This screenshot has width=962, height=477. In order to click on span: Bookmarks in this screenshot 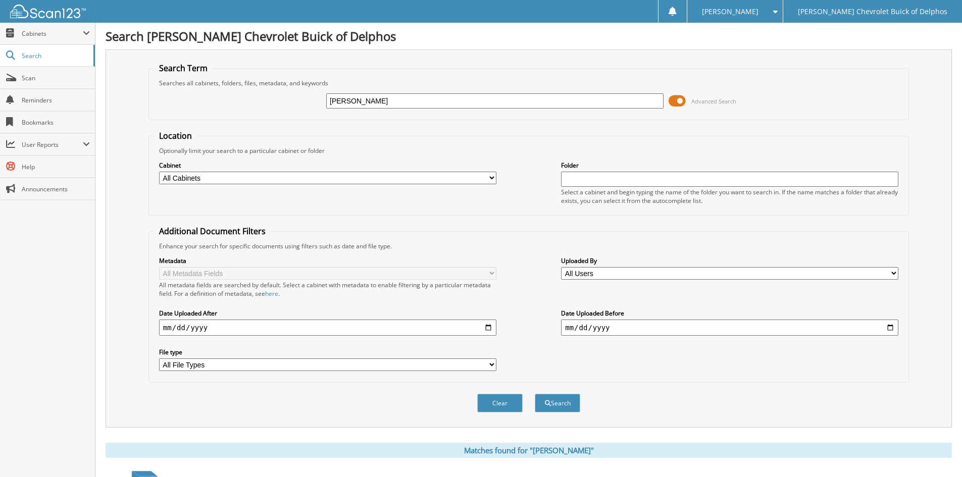, I will do `click(56, 122)`.